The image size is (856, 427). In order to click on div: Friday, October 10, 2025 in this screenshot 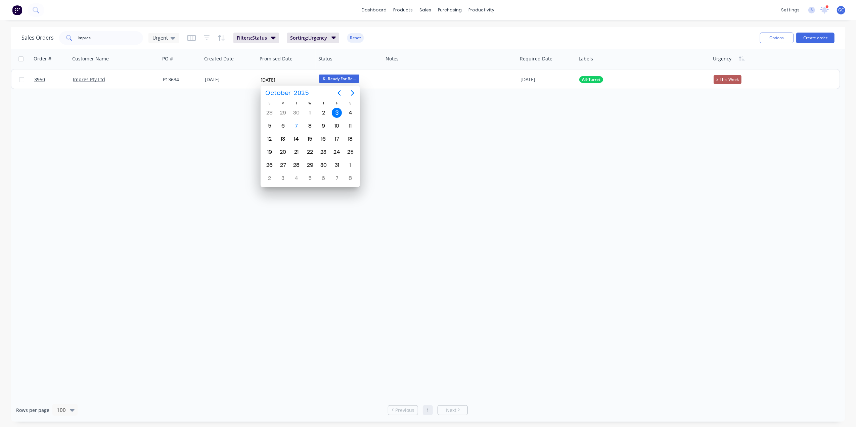, I will do `click(337, 126)`.